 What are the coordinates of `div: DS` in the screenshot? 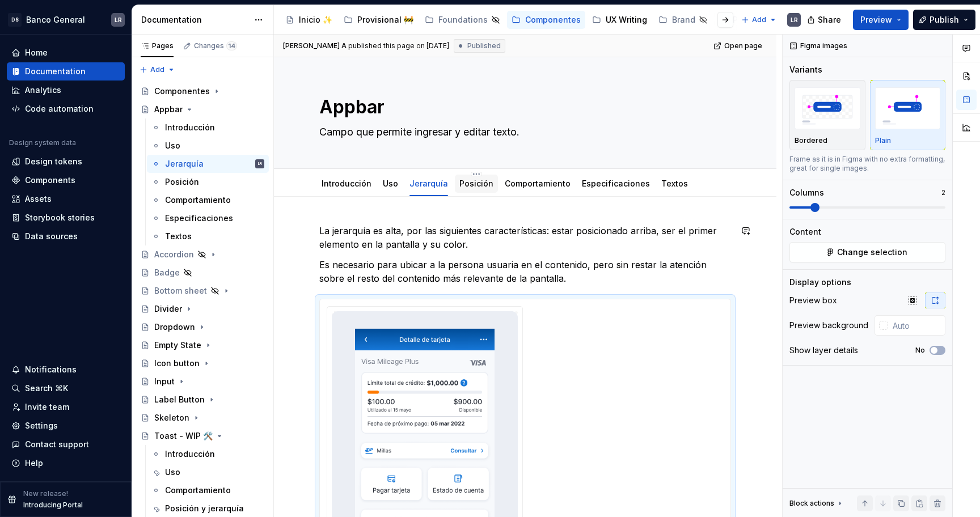 It's located at (15, 20).